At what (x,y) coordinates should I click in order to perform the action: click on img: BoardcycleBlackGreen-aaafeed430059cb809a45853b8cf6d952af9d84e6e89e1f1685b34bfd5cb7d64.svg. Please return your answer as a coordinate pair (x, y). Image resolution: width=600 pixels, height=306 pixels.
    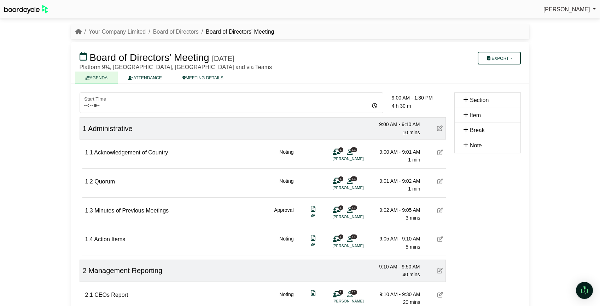
    Looking at the image, I should click on (26, 9).